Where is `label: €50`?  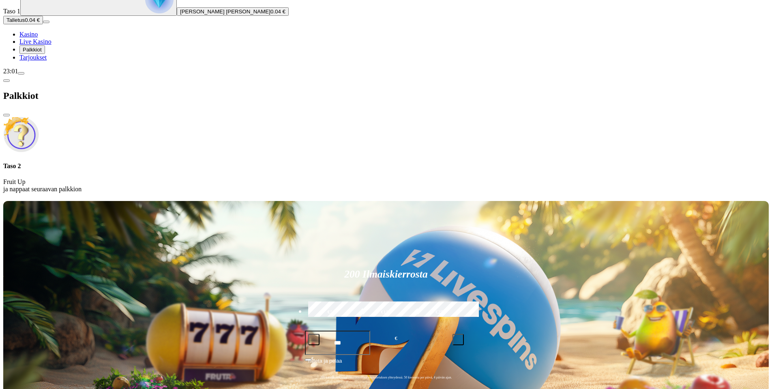 label: €50 is located at coordinates (331, 312).